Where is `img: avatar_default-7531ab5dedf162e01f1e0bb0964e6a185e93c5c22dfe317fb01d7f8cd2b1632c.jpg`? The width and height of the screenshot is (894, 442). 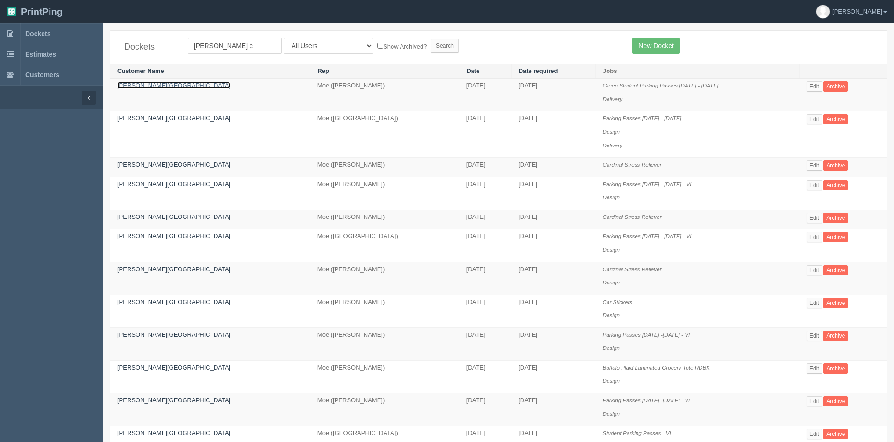
img: avatar_default-7531ab5dedf162e01f1e0bb0964e6a185e93c5c22dfe317fb01d7f8cd2b1632c.jpg is located at coordinates (823, 12).